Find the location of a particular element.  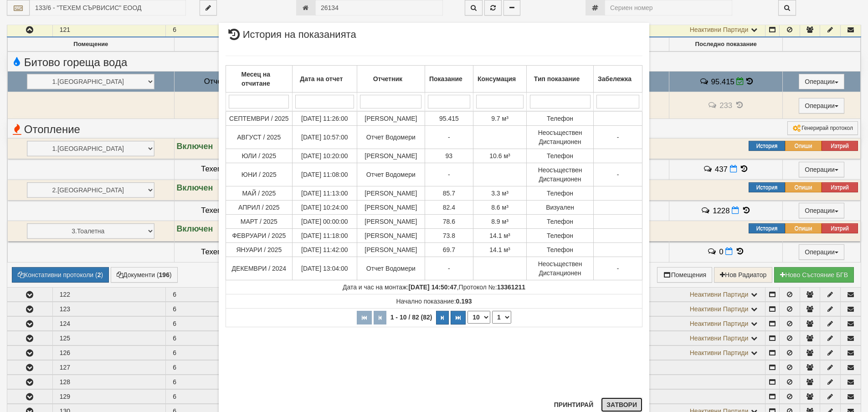

span: 82.4 is located at coordinates (448, 207).